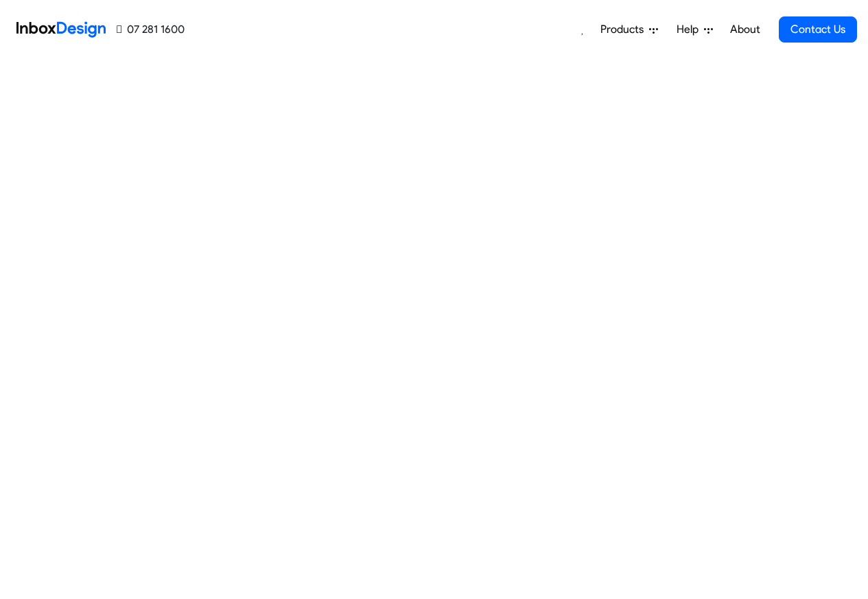 The image size is (868, 599). I want to click on a: Products, so click(629, 30).